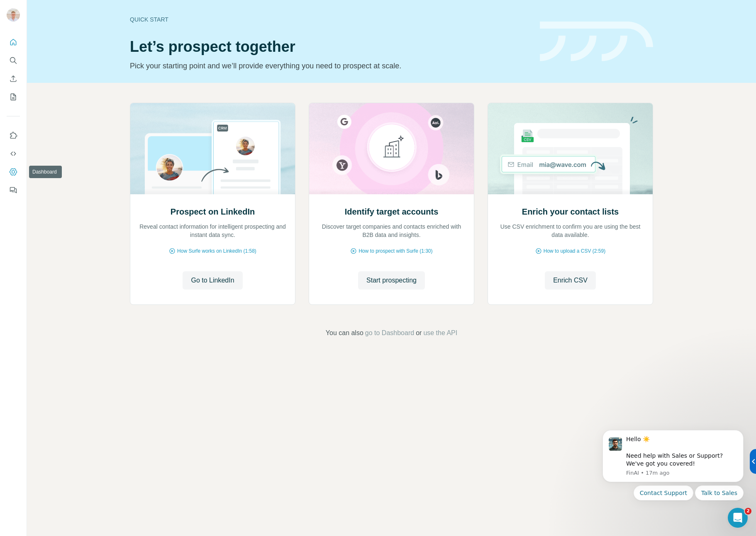 This screenshot has width=756, height=536. What do you see at coordinates (92, 32) in the screenshot?
I see `div: Message content` at bounding box center [92, 32].